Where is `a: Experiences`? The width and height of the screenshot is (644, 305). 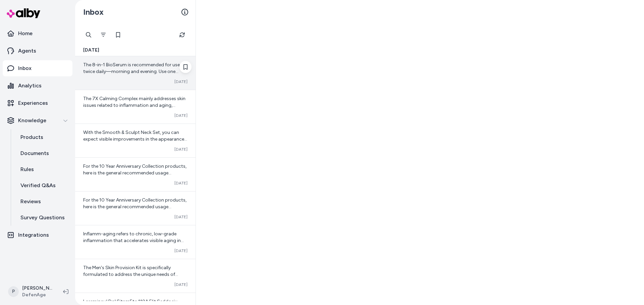 a: Experiences is located at coordinates (37, 103).